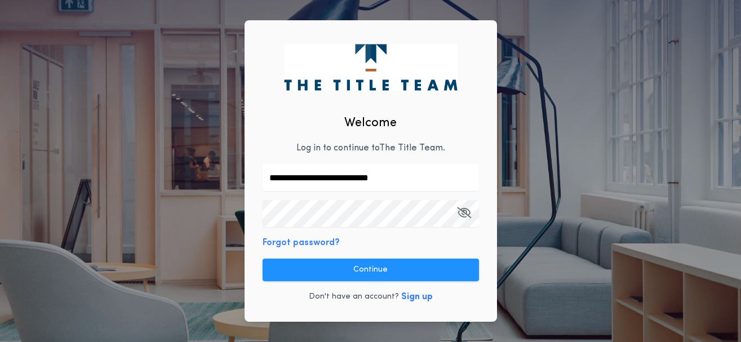  What do you see at coordinates (371, 148) in the screenshot?
I see `p: Log in to continue to The Title Team .` at bounding box center [371, 148].